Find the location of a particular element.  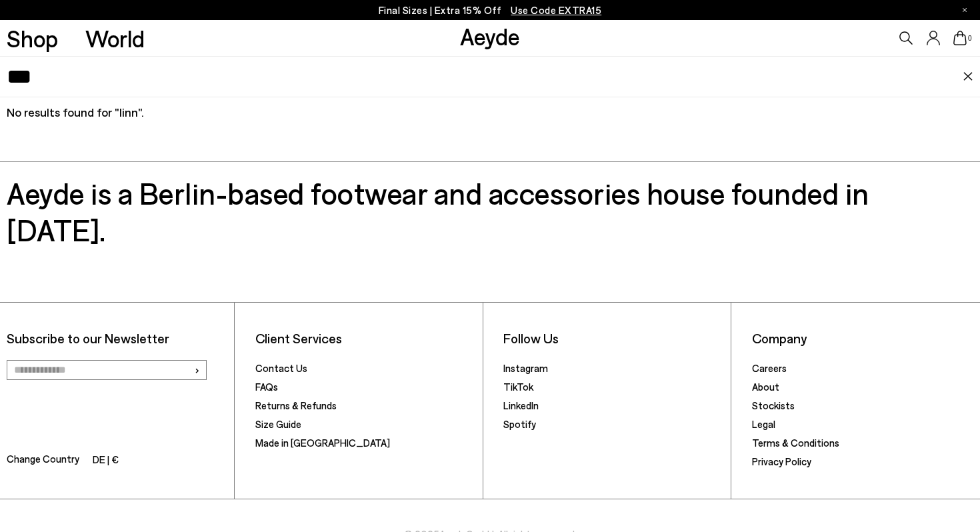

a: FAQs is located at coordinates (267, 386).